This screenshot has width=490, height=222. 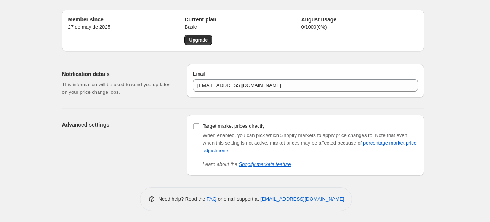 I want to click on a: FAQ, so click(x=212, y=199).